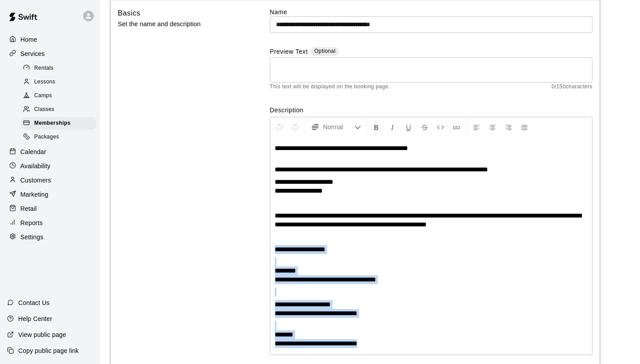 This screenshot has height=364, width=640. What do you see at coordinates (34, 194) in the screenshot?
I see `p: Marketing` at bounding box center [34, 194].